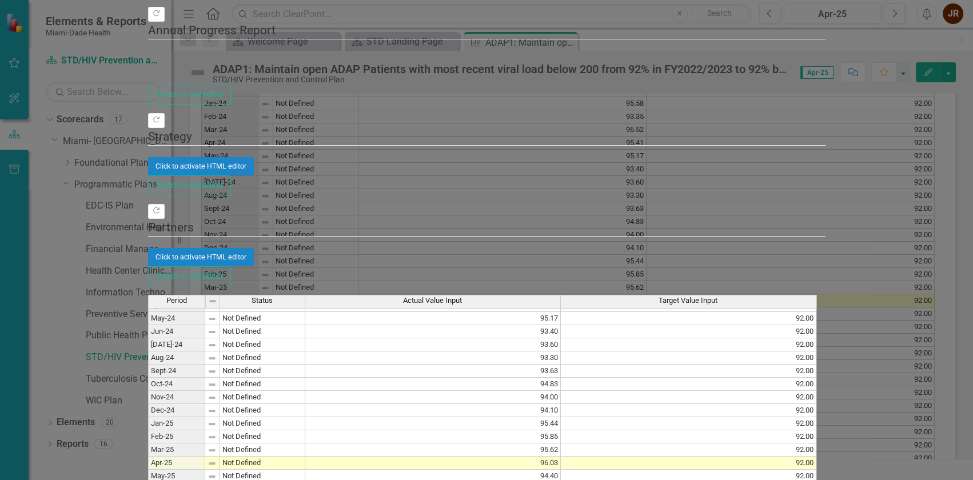  What do you see at coordinates (433, 384) in the screenshot?
I see `td: 94.83` at bounding box center [433, 384].